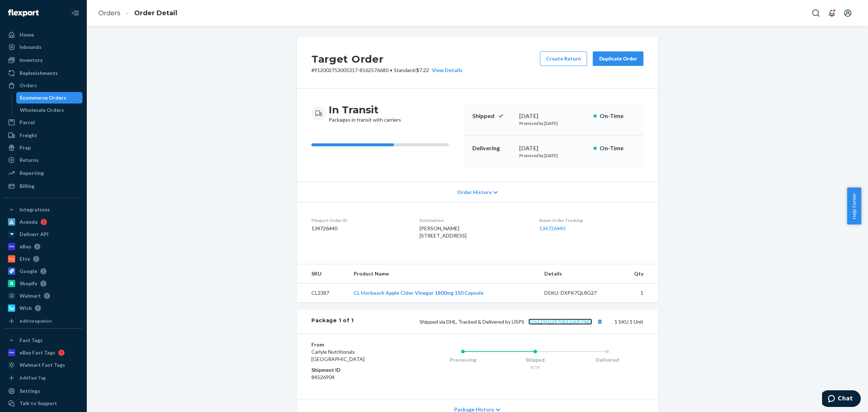  I want to click on div: Fast Tags, so click(31, 340).